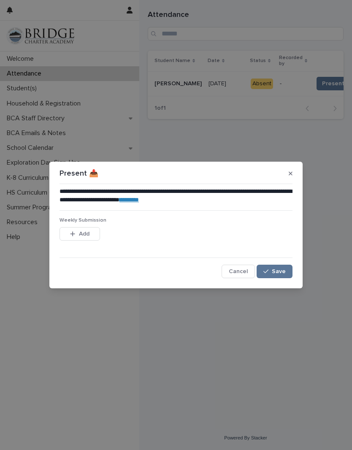 Image resolution: width=352 pixels, height=450 pixels. What do you see at coordinates (80, 234) in the screenshot?
I see `button: Add` at bounding box center [80, 234].